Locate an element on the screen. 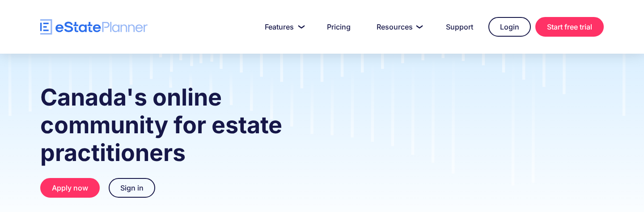 The height and width of the screenshot is (212, 644). a: Resources is located at coordinates (398, 27).